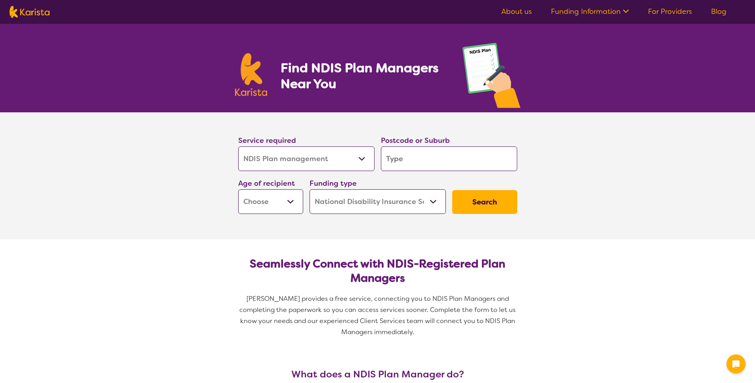  What do you see at coordinates (485, 202) in the screenshot?
I see `button: Search` at bounding box center [485, 202].